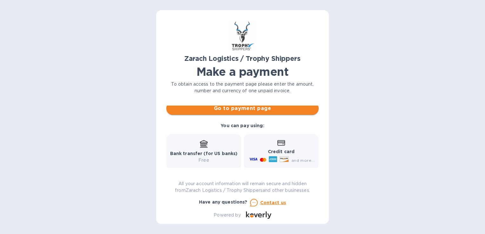 The width and height of the screenshot is (485, 234). Describe the element at coordinates (204, 160) in the screenshot. I see `p: Free` at that location.